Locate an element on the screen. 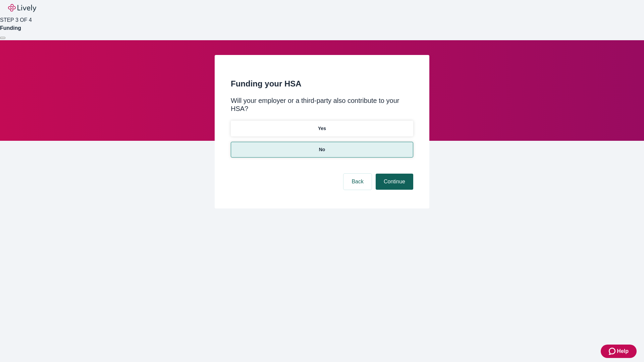 This screenshot has width=644, height=362. img: Lively is located at coordinates (22, 8).